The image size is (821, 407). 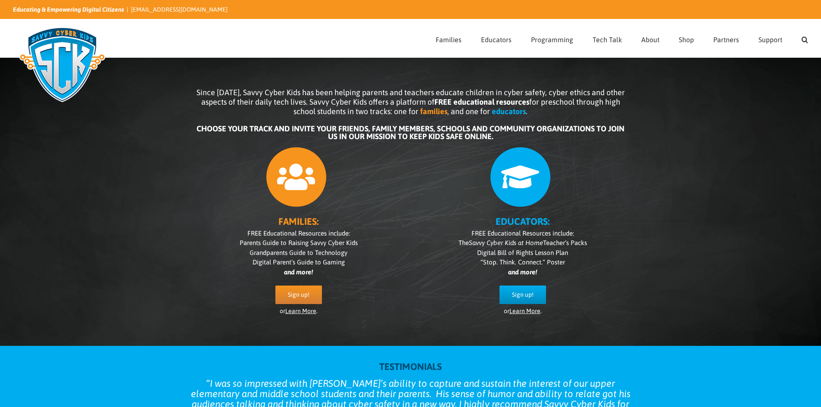 What do you see at coordinates (299, 262) in the screenshot?
I see `span: Digital Parent’s Guide to Gaming` at bounding box center [299, 262].